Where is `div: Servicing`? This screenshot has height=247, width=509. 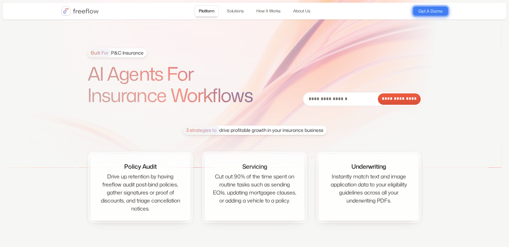 div: Servicing is located at coordinates (254, 166).